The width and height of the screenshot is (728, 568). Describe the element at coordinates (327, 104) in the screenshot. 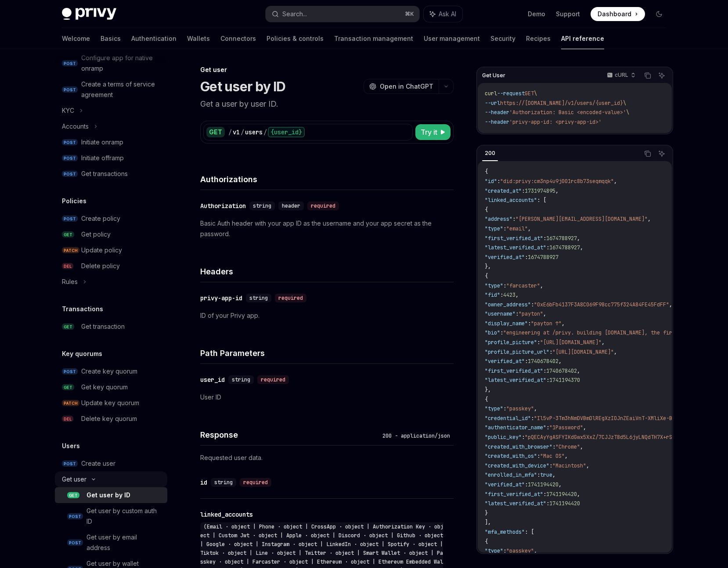

I see `p: Get a user by user ID.` at that location.